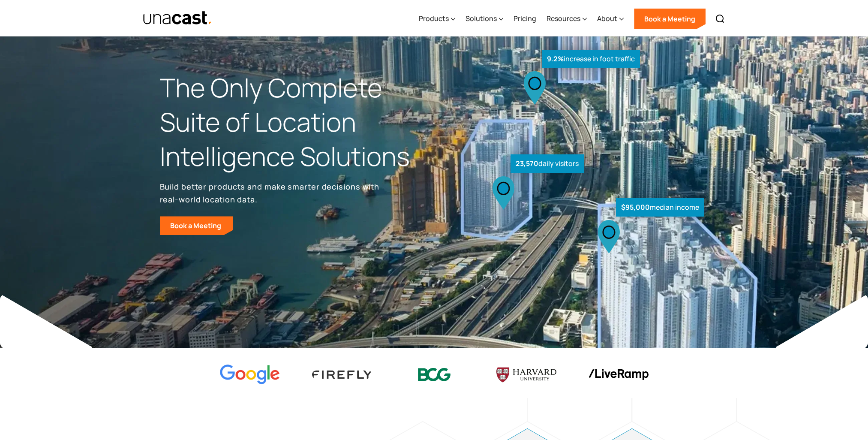  What do you see at coordinates (525, 18) in the screenshot?
I see `a: Pricing` at bounding box center [525, 18].